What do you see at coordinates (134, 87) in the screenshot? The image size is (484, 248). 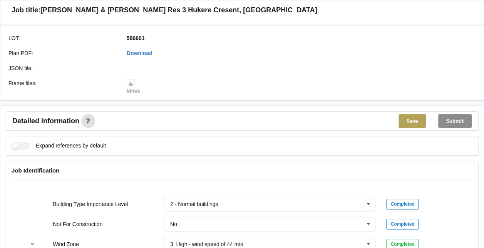 I see `a: Mitek` at bounding box center [134, 87].